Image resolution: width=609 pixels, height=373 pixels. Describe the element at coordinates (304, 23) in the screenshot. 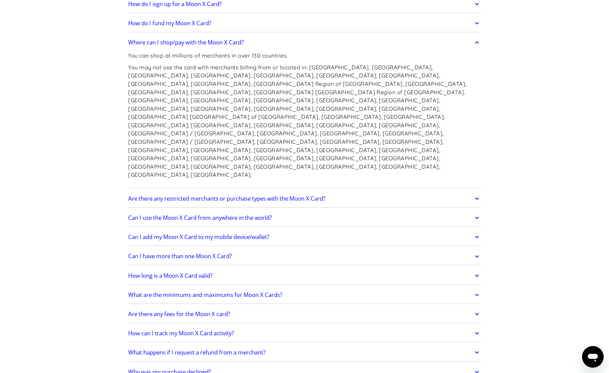

I see `a: How do I fund my Moon X Card?` at that location.